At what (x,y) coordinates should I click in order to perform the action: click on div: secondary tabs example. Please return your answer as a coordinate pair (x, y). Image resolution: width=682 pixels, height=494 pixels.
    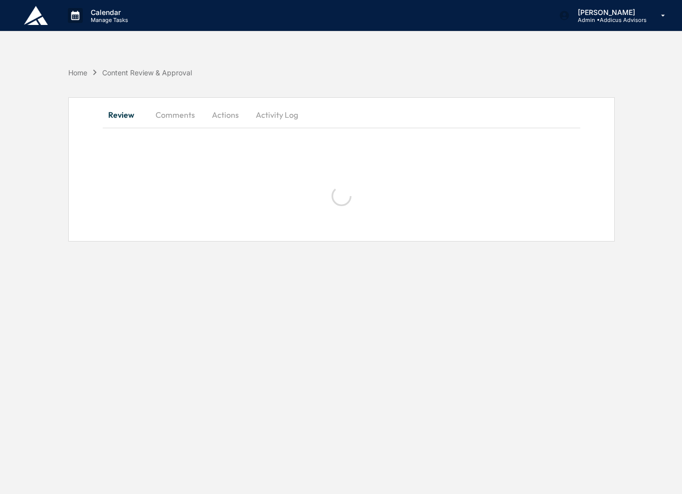
    Looking at the image, I should click on (342, 115).